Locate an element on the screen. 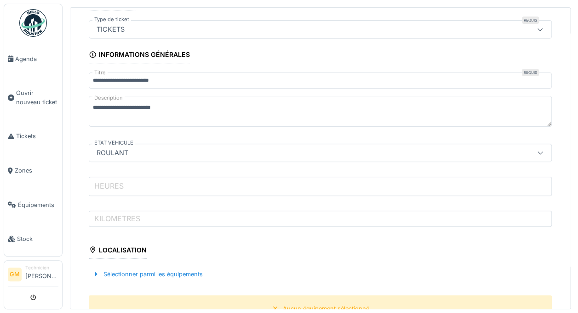 This screenshot has height=313, width=578. a: Stock is located at coordinates (33, 239).